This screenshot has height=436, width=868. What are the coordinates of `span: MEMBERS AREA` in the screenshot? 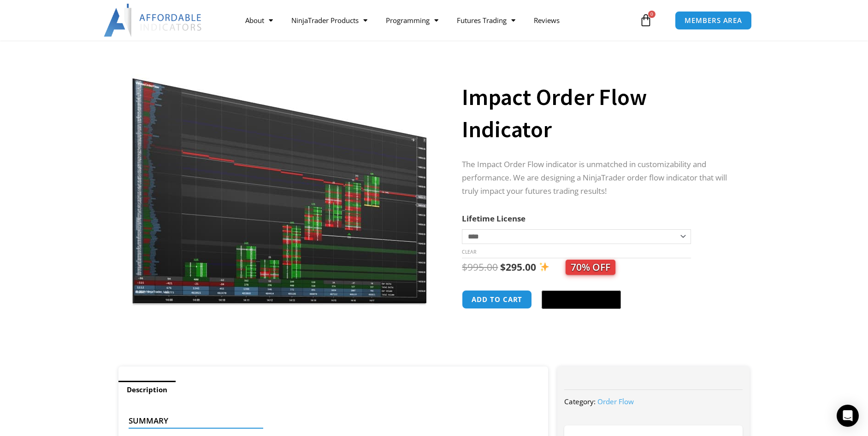 It's located at (713, 21).